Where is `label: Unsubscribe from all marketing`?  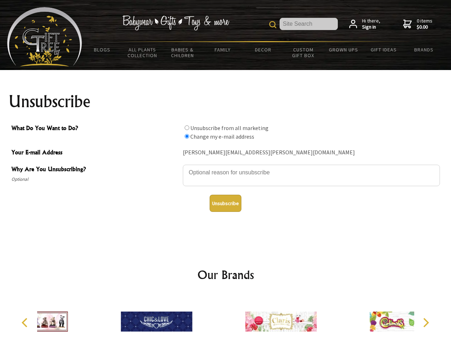 label: Unsubscribe from all marketing is located at coordinates (229, 128).